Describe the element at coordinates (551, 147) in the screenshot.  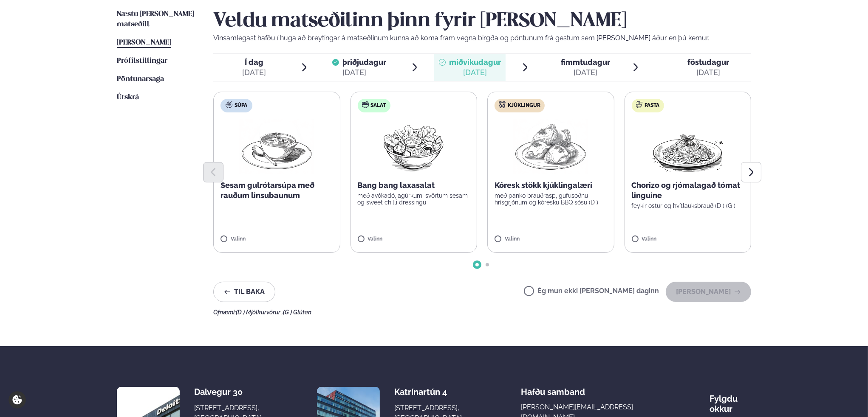
I see `img: Chicken-thighs.png` at that location.